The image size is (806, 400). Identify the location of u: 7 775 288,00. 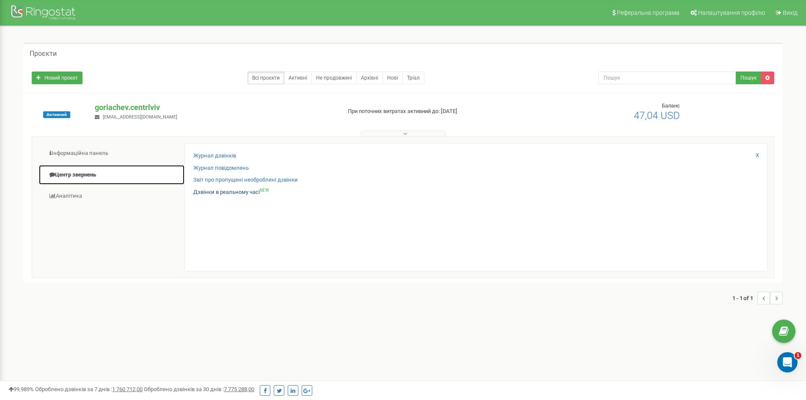
(239, 389).